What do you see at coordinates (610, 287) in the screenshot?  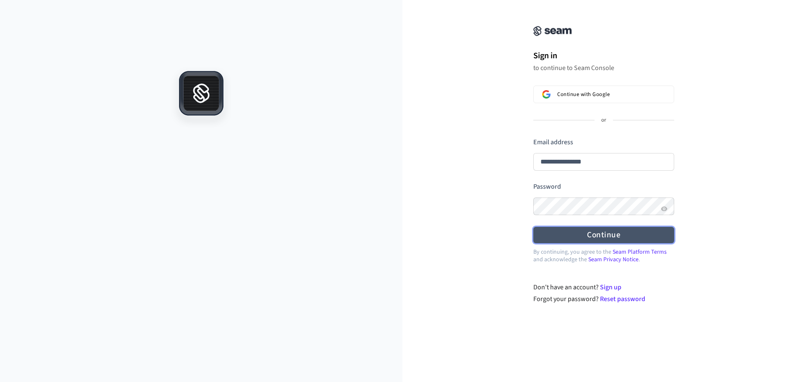 I see `a: Sign up` at bounding box center [610, 287].